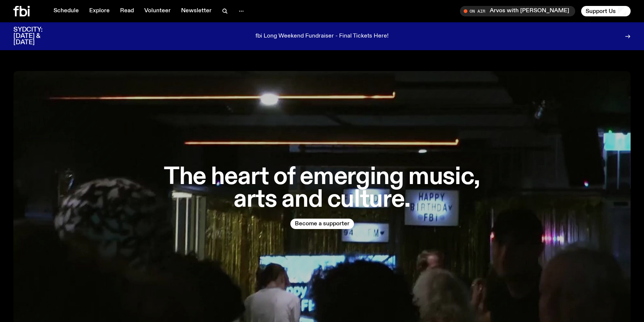 This screenshot has width=644, height=322. Describe the element at coordinates (322, 224) in the screenshot. I see `button: Become a supporter` at that location.